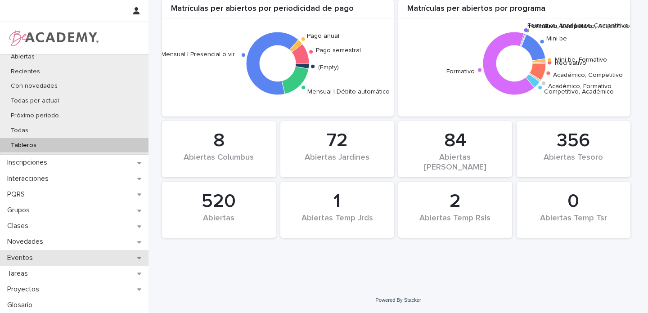  I want to click on text: (Empty), so click(328, 67).